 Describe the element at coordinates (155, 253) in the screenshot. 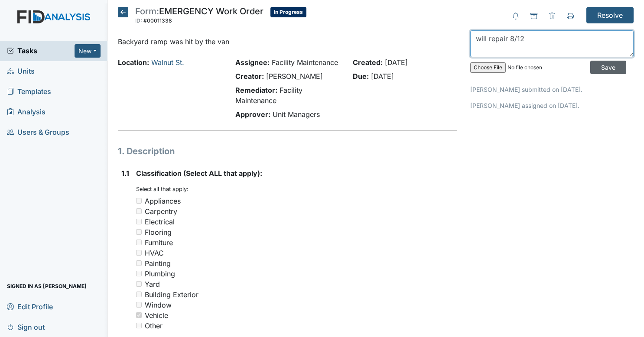

I see `div: HVAC` at that location.